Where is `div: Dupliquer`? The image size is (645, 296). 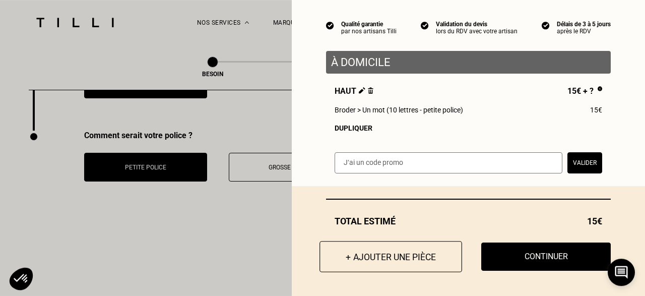 div: Dupliquer is located at coordinates (468, 128).